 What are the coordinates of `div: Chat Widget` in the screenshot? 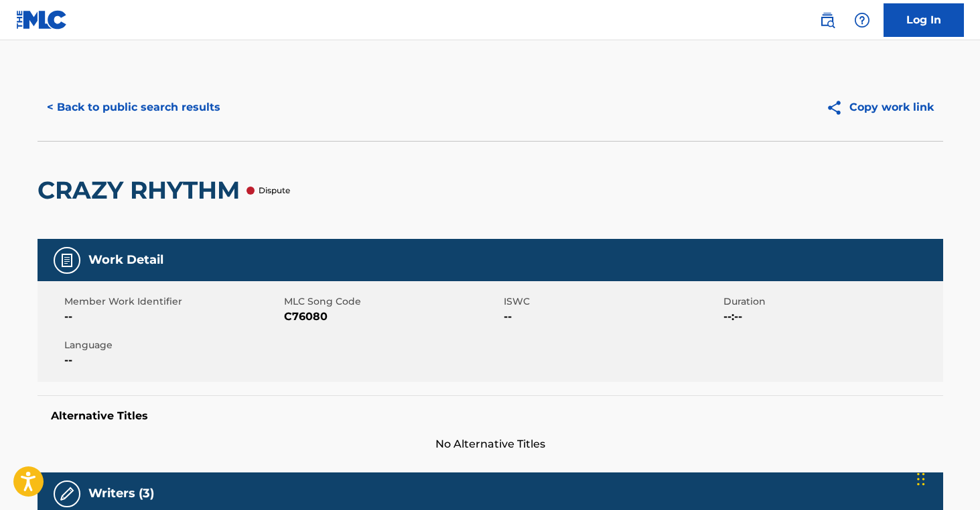 It's located at (947, 477).